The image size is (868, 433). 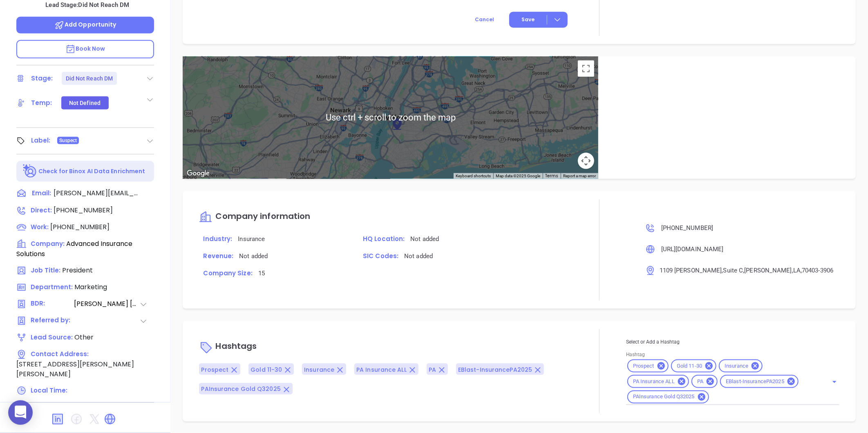 What do you see at coordinates (586, 69) in the screenshot?
I see `button: Toggle fullscreen view` at bounding box center [586, 69].